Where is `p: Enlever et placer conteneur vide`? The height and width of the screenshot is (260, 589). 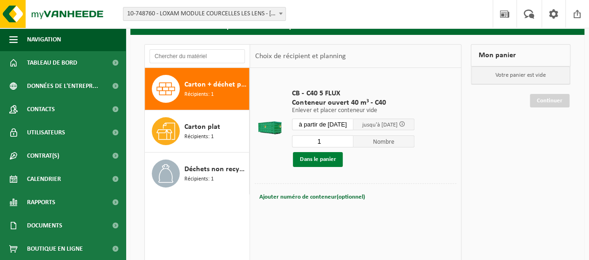
p: Enlever et placer conteneur vide is located at coordinates (353, 111).